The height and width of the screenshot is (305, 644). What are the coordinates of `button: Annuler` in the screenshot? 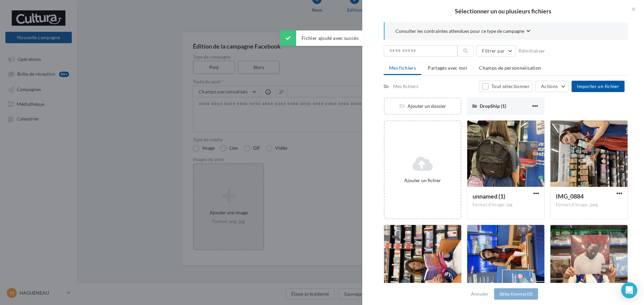 It's located at (479, 294).